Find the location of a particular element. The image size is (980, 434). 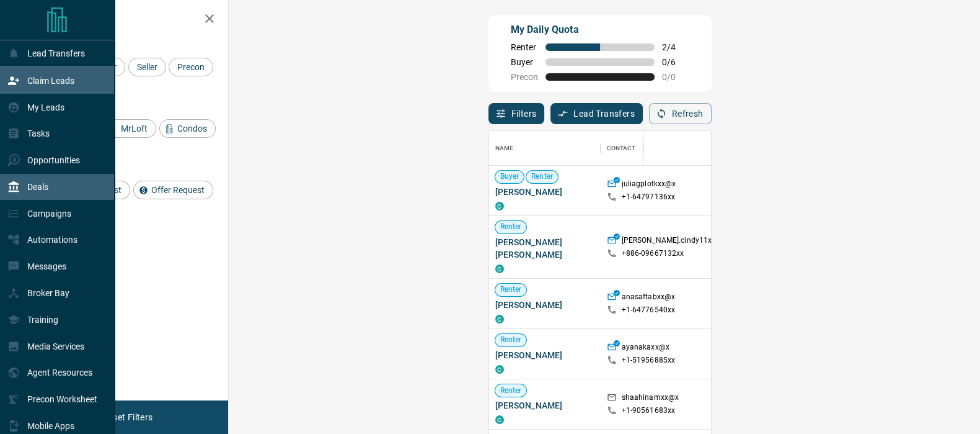

p: +1- 64797136xx is located at coordinates (649, 196).